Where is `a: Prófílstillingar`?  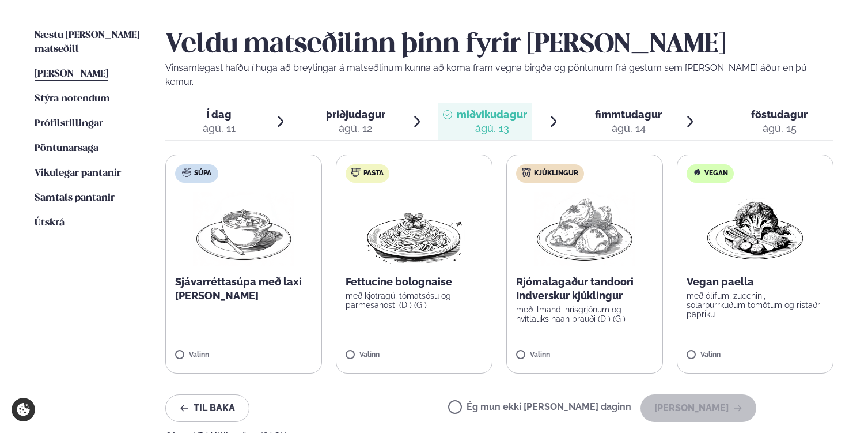
a: Prófílstillingar is located at coordinates (69, 124).